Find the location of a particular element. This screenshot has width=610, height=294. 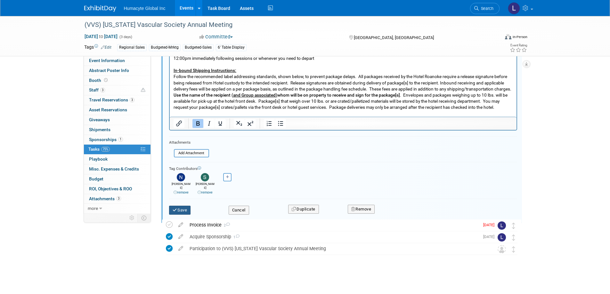

button: Superscript is located at coordinates (250, 124).